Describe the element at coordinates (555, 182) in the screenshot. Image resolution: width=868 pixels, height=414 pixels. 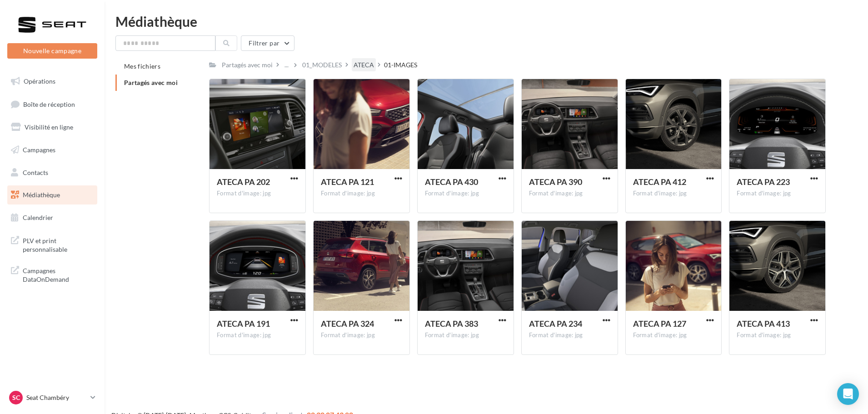
I see `span: ATECA PA 390` at that location.